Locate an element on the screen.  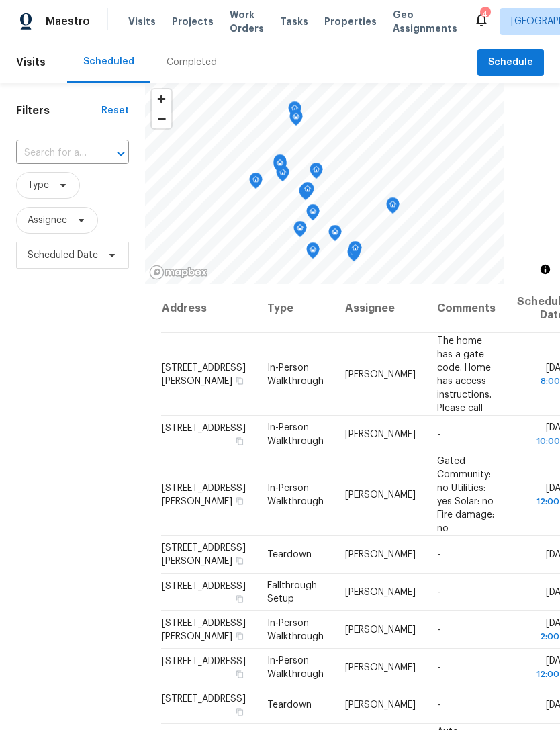
button: Schedule is located at coordinates (510, 63).